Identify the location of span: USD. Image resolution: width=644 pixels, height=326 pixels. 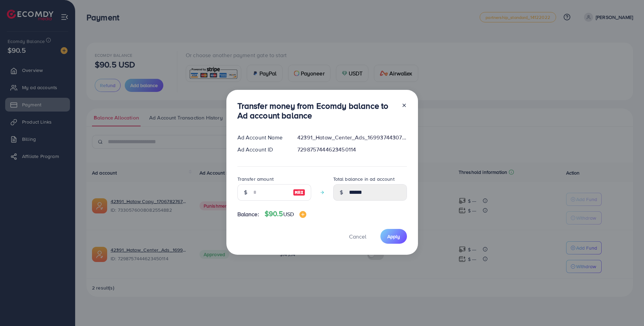
(288, 214).